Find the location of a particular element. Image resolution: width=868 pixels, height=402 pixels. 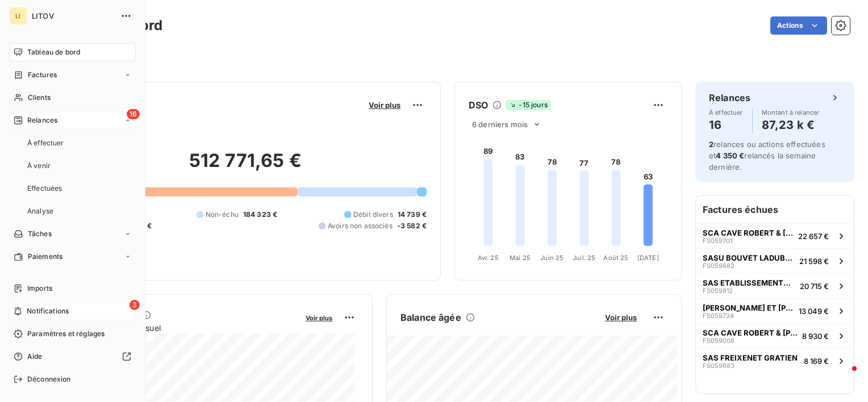

span: Effectuées is located at coordinates (45, 189).